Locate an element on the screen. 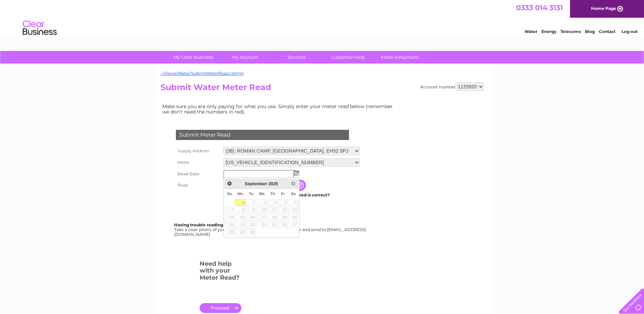 The height and width of the screenshot is (314, 644). td: Make sure you are only paying for what you use. Simply enter your meter read below (remember we d... is located at coordinates (279, 109).